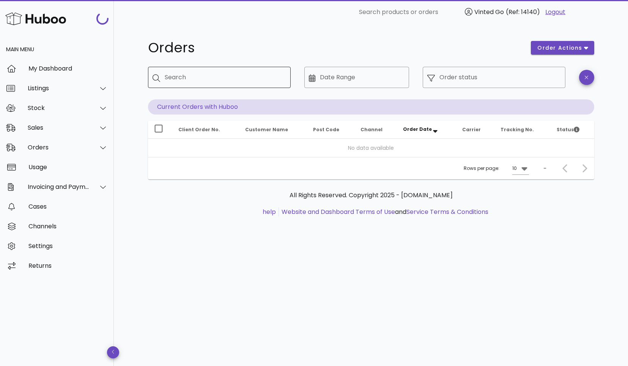 The image size is (628, 366). Describe the element at coordinates (471, 129) in the screenshot. I see `span: Carrier` at that location.